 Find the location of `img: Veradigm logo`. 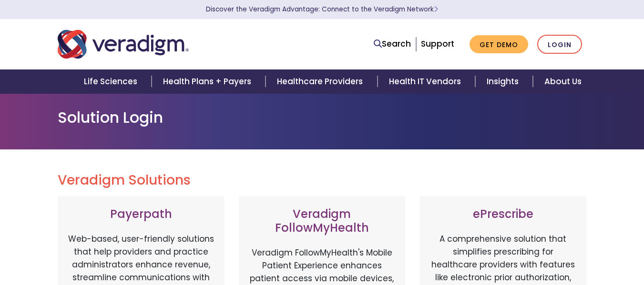

img: Veradigm logo is located at coordinates (123, 44).